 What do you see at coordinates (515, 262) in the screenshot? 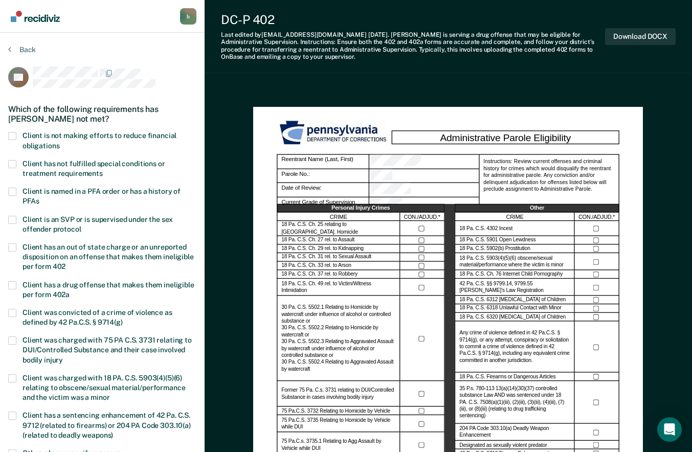
I see `label: 18 Pa. C.S. 5903(4)(5)(6) obscene/sexual material/performance where the victim is minor` at bounding box center [515, 262].